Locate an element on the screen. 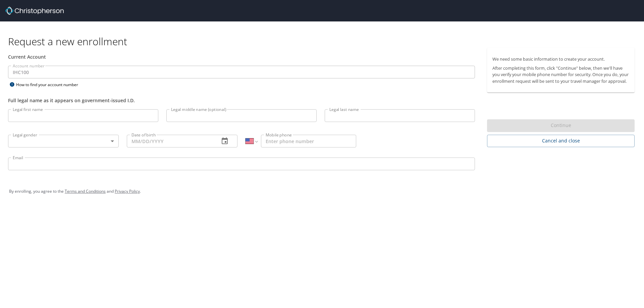 Image resolution: width=644 pixels, height=308 pixels. input: MM/DD/YYYY is located at coordinates (170, 141).